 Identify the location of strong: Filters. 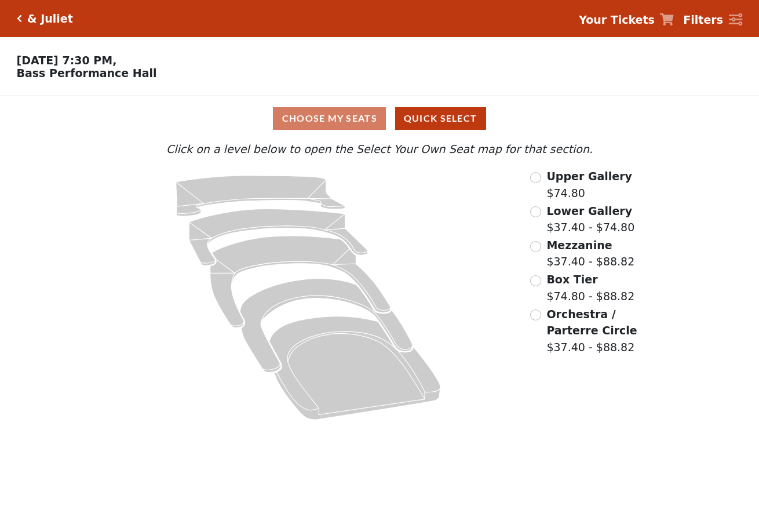
(703, 20).